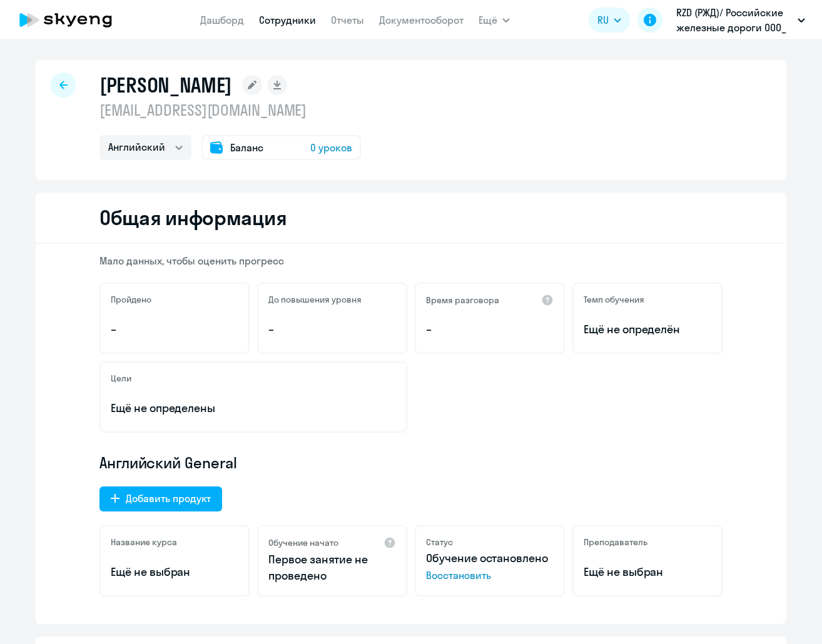 The height and width of the screenshot is (644, 822). Describe the element at coordinates (246, 148) in the screenshot. I see `span: Баланс` at that location.